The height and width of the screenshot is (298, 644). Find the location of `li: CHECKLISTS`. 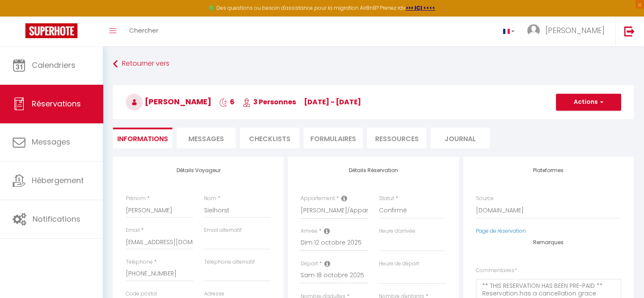

li: CHECKLISTS is located at coordinates (270, 138).